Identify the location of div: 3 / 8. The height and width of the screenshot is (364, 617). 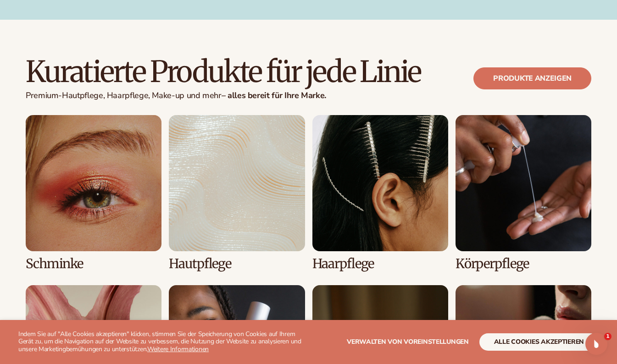
(380, 193).